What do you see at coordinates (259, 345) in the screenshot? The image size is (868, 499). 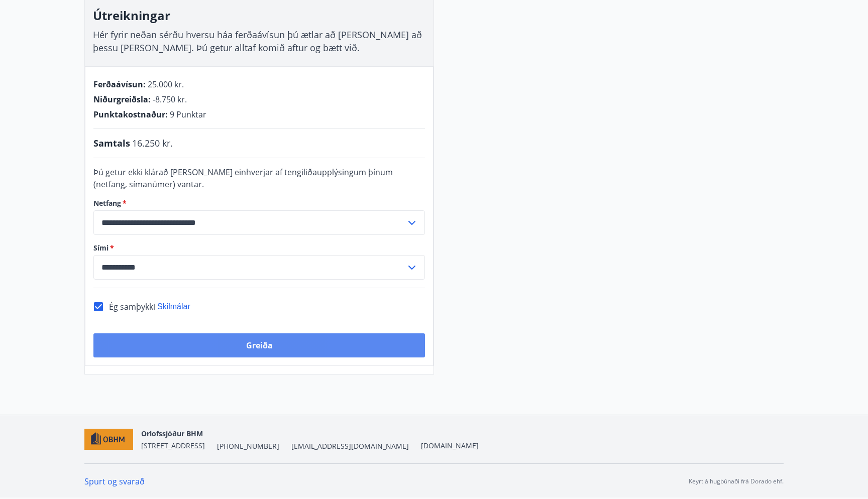 I see `button: Greiða` at bounding box center [259, 345].